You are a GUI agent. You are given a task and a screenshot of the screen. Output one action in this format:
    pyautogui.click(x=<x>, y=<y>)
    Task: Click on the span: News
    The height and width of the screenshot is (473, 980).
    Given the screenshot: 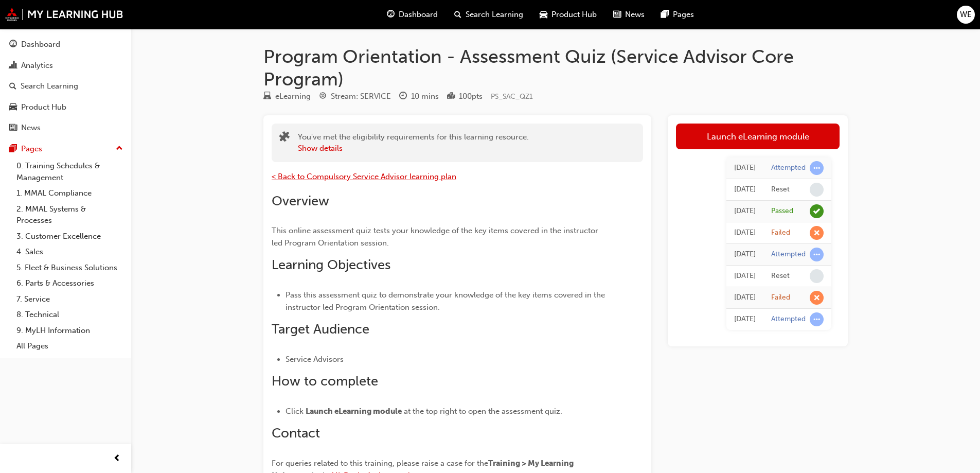 What is the action you would take?
    pyautogui.click(x=634, y=14)
    